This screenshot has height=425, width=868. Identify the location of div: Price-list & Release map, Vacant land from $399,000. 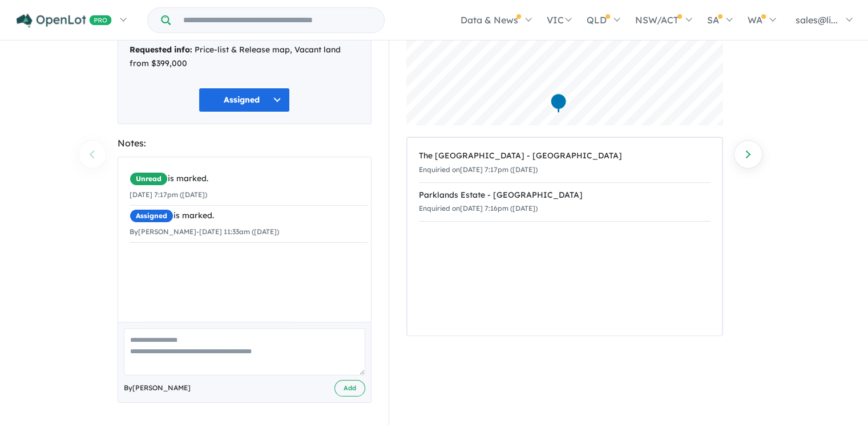
(244, 57).